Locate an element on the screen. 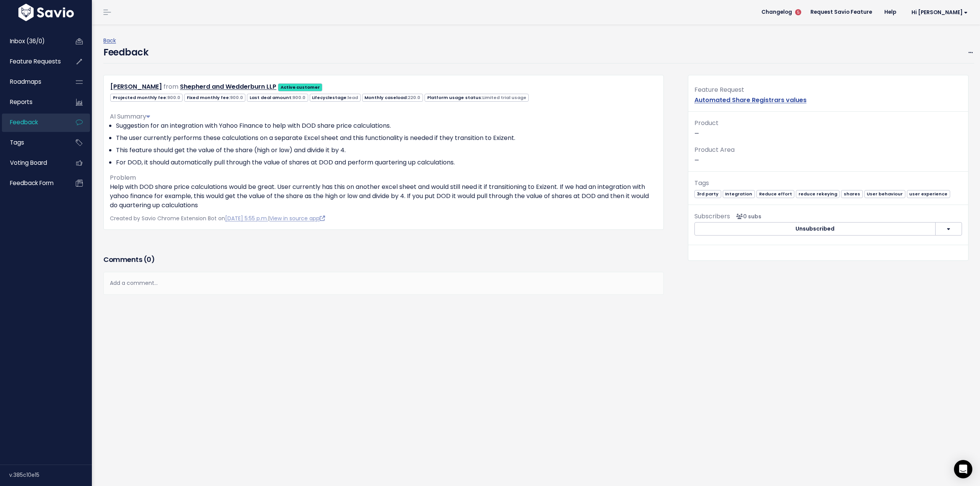 The image size is (980, 486). li: For DOD, it should automatically pull through the value of shares at DOD and perform quartering u... is located at coordinates (386, 162).